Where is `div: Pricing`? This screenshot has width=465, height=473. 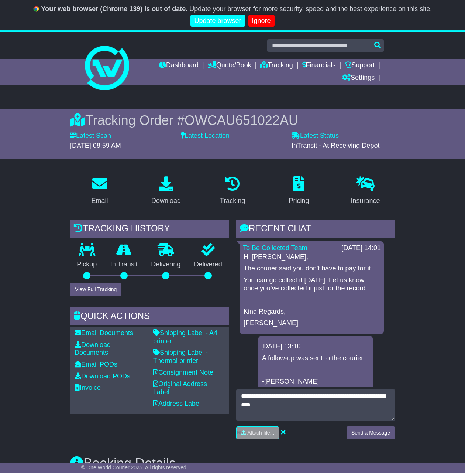
div: Pricing is located at coordinates (299, 201).